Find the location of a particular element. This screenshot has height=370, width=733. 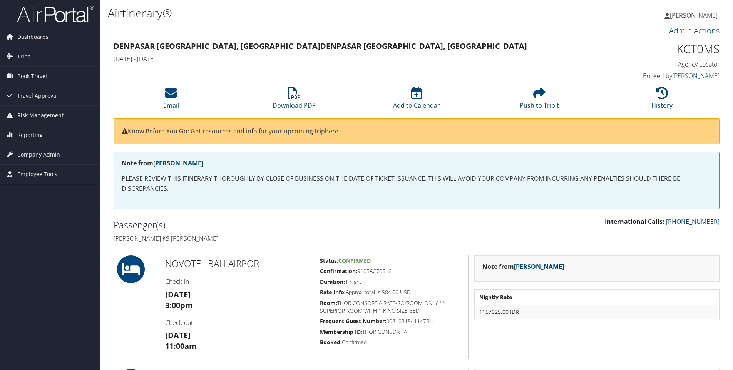

h2: NOVOTEL BALI AIRPOR is located at coordinates (236, 264).